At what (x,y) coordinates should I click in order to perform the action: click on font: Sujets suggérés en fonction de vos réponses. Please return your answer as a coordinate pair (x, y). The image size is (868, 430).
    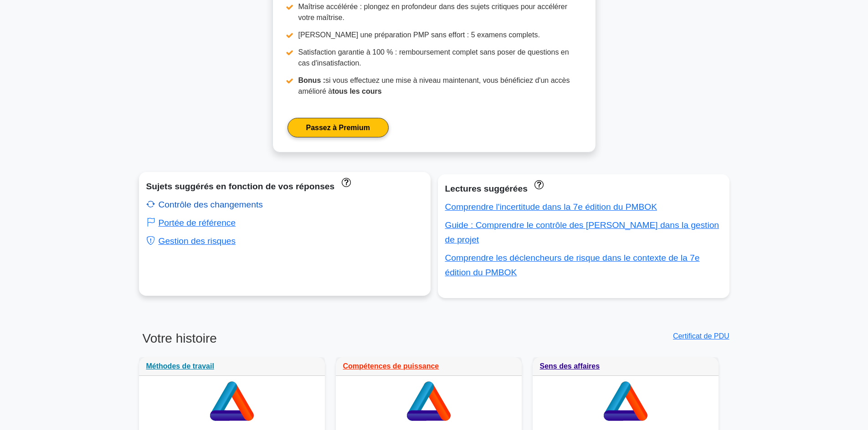
    Looking at the image, I should click on (241, 186).